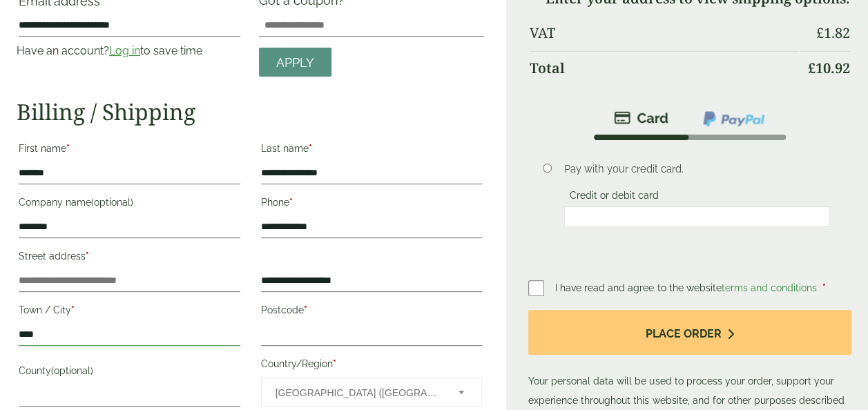 The height and width of the screenshot is (410, 868). Describe the element at coordinates (130, 258) in the screenshot. I see `label: Street address` at that location.